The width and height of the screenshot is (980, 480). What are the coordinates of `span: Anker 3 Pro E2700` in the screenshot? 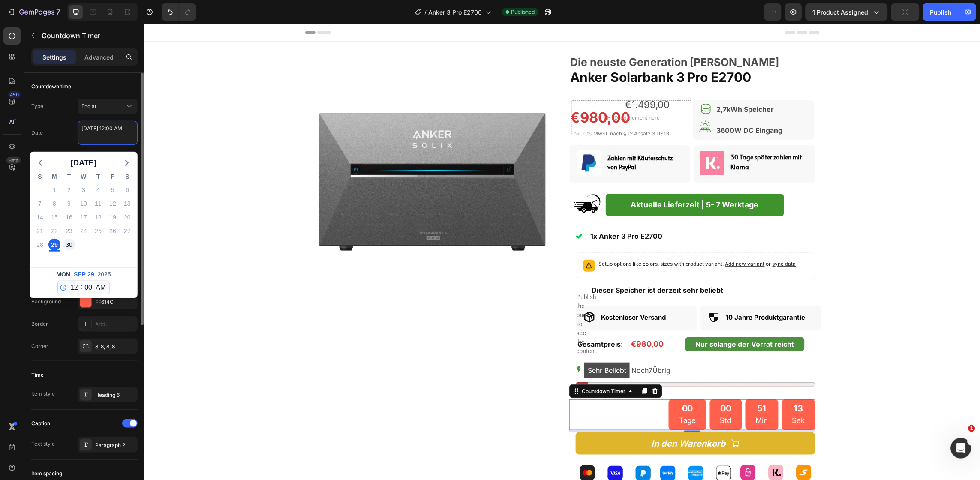 It's located at (454, 12).